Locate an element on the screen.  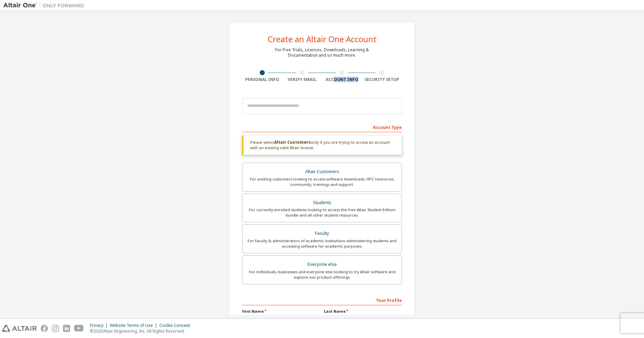
div: Privacy is located at coordinates (100, 326).